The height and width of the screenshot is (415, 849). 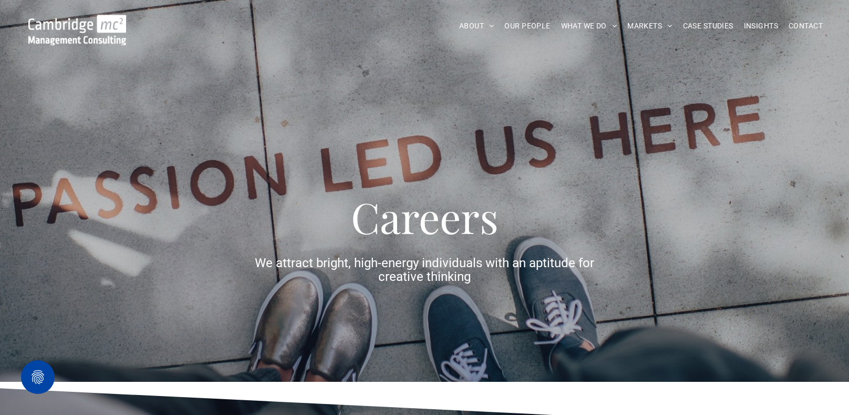 What do you see at coordinates (761, 26) in the screenshot?
I see `a: INSIGHTS` at bounding box center [761, 26].